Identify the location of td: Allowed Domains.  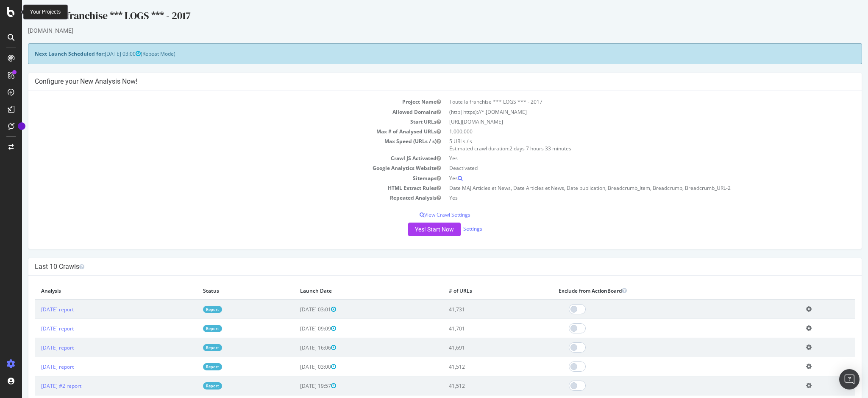
(218, 112).